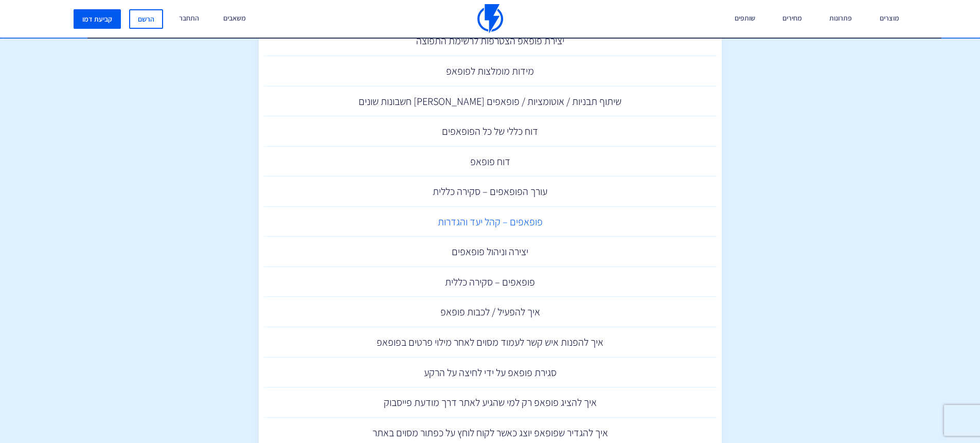  I want to click on a: יצירה וניהול פופאפים, so click(490, 251).